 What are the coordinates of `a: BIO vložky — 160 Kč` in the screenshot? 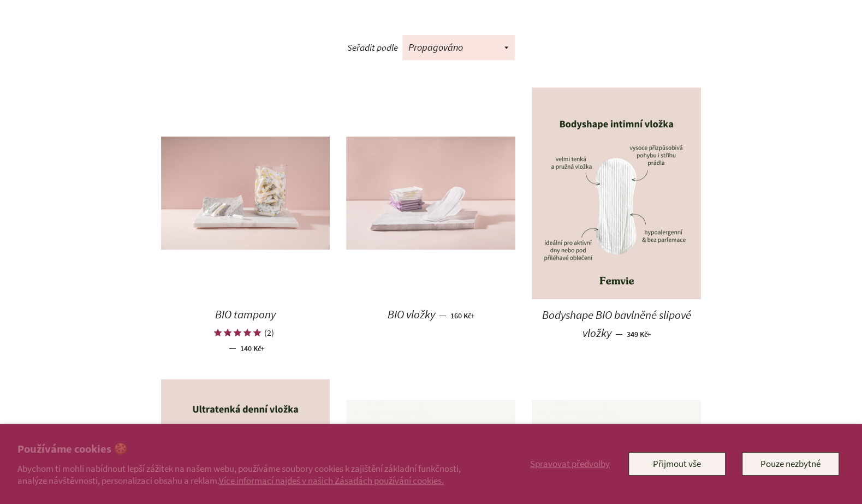 It's located at (431, 314).